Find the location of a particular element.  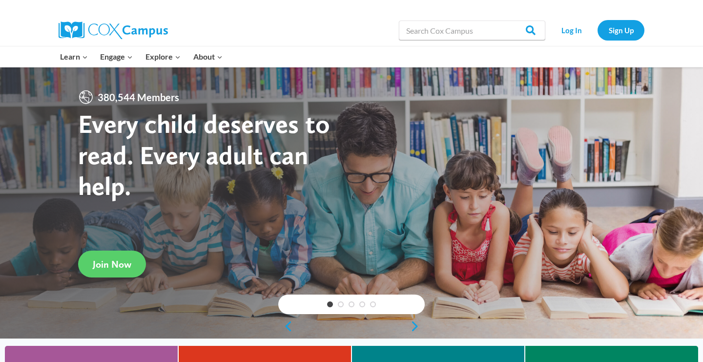

a: 1 is located at coordinates (330, 304).